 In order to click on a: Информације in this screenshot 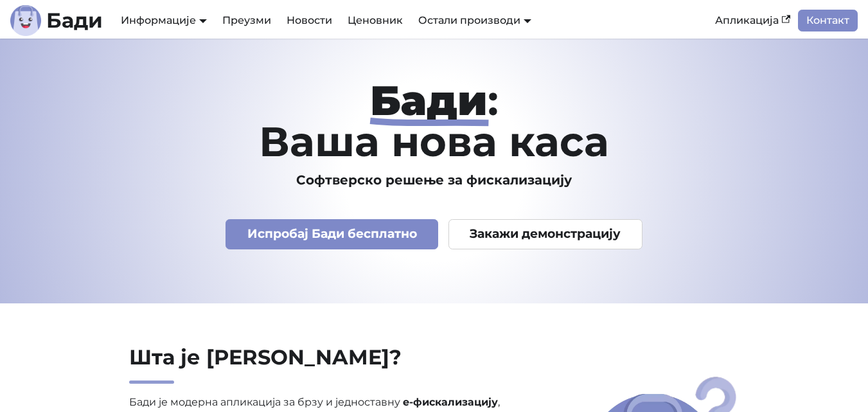, I will do `click(164, 20)`.